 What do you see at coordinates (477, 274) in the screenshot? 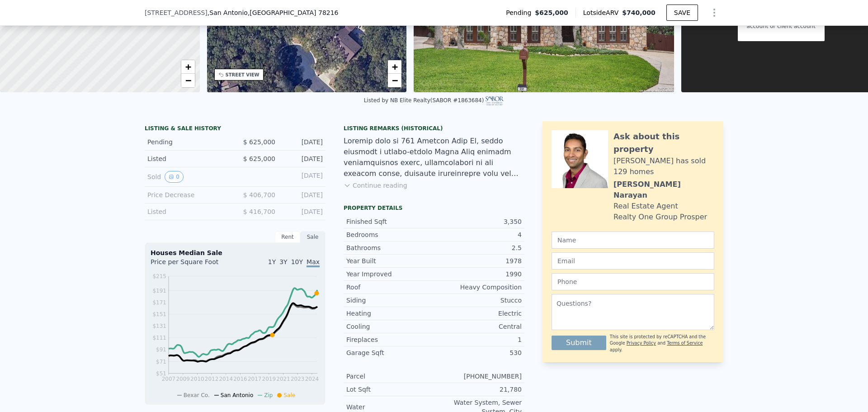
I see `div: 1990` at bounding box center [477, 274].